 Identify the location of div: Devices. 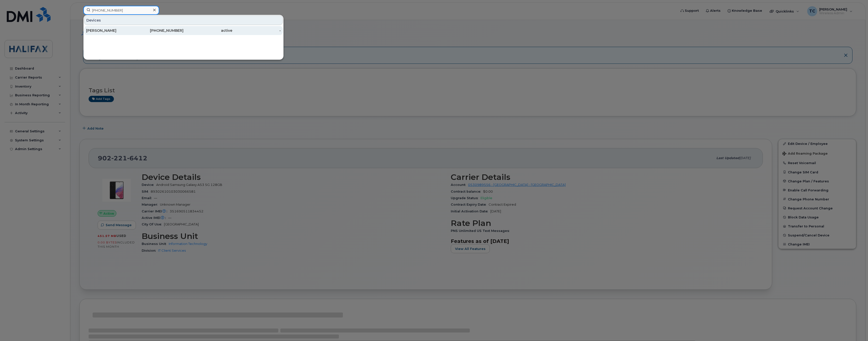
(184, 20).